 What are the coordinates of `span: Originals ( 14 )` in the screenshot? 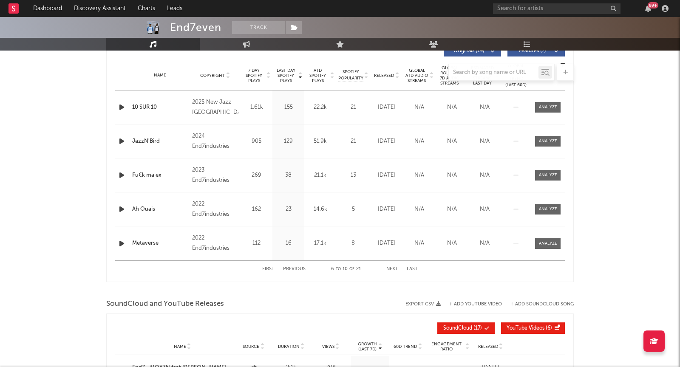 It's located at (469, 51).